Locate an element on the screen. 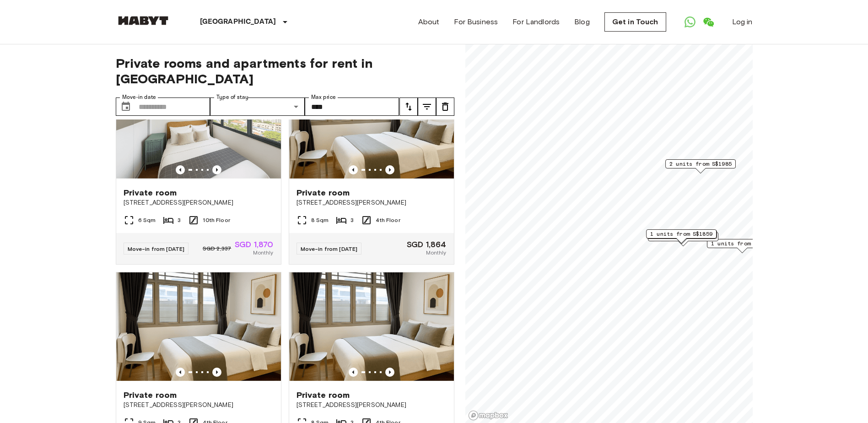 The image size is (868, 423). a: Mapbox logo is located at coordinates (488, 415).